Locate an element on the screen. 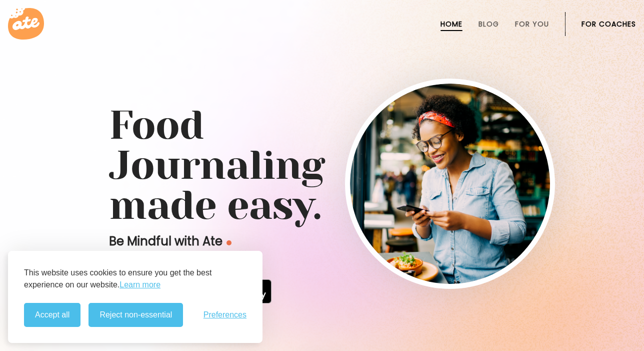 Image resolution: width=644 pixels, height=351 pixels. a: For You is located at coordinates (532, 24).